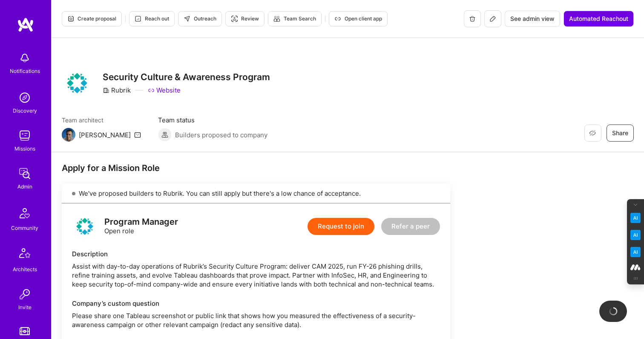 Image resolution: width=644 pixels, height=339 pixels. I want to click on img: admin teamwork, so click(24, 173).